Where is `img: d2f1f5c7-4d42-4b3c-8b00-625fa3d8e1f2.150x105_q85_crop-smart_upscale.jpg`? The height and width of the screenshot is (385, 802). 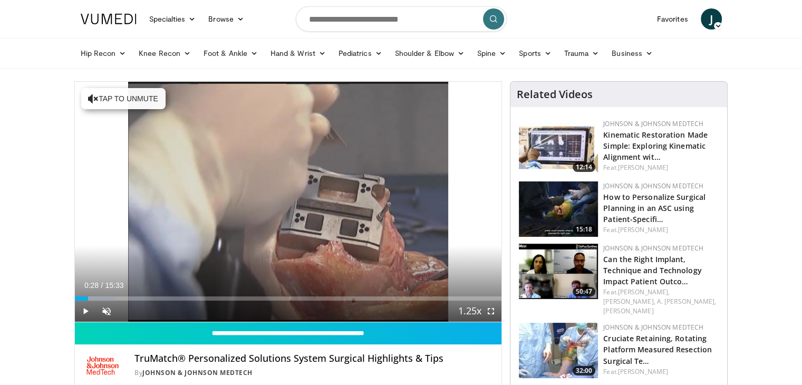
img: d2f1f5c7-4d42-4b3c-8b00-625fa3d8e1f2.150x105_q85_crop-smart_upscale.jpg is located at coordinates (558, 147).